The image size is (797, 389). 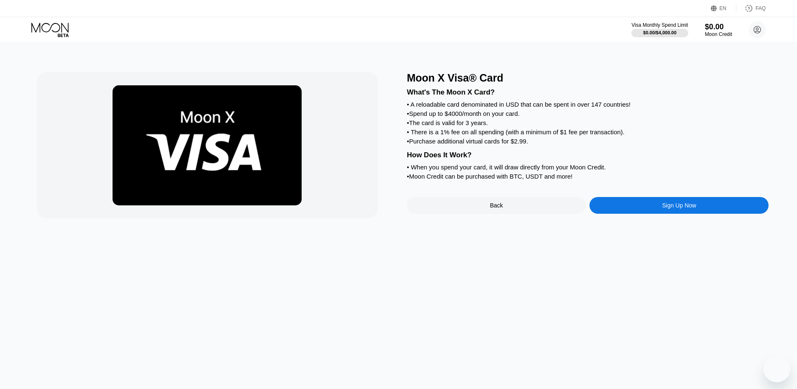 I want to click on div: Back, so click(x=496, y=205).